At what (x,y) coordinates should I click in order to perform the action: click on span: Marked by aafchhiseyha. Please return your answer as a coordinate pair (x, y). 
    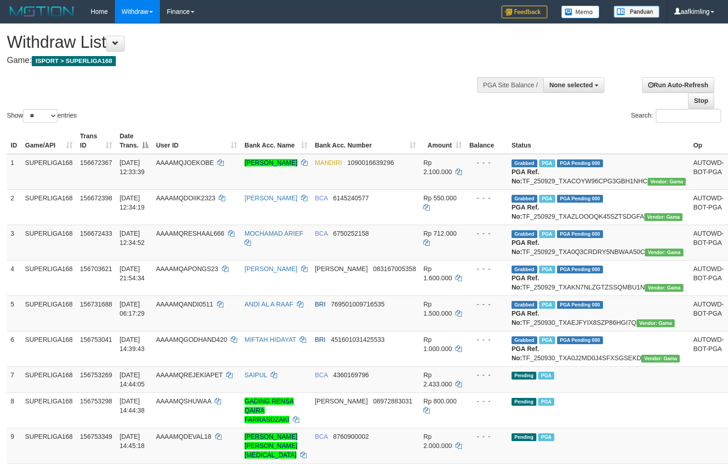
    Looking at the image, I should click on (547, 269).